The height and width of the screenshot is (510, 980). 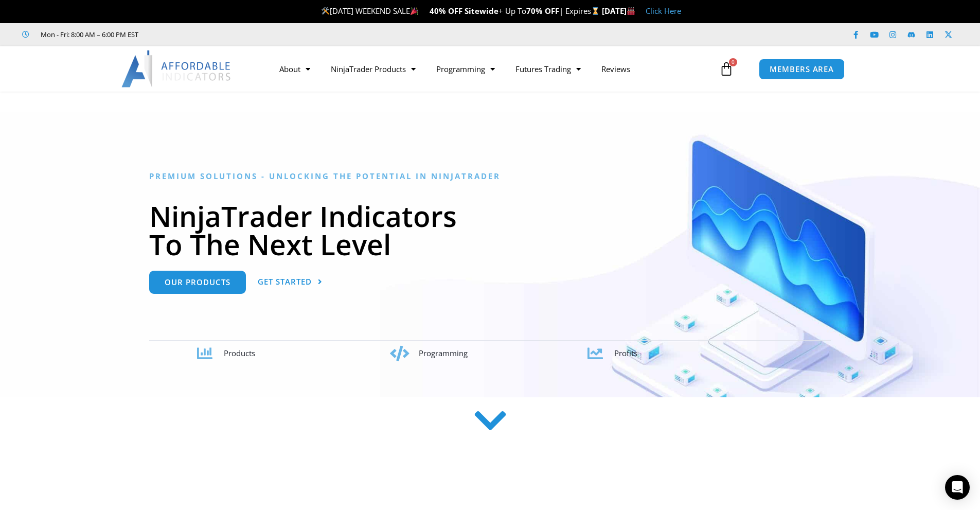 I want to click on strong: 40% OFF Sitewide, so click(x=465, y=11).